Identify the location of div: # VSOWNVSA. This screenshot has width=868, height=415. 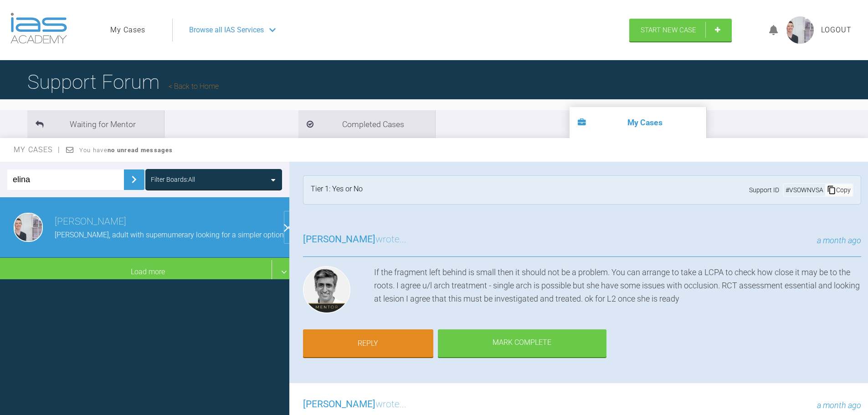
(804, 190).